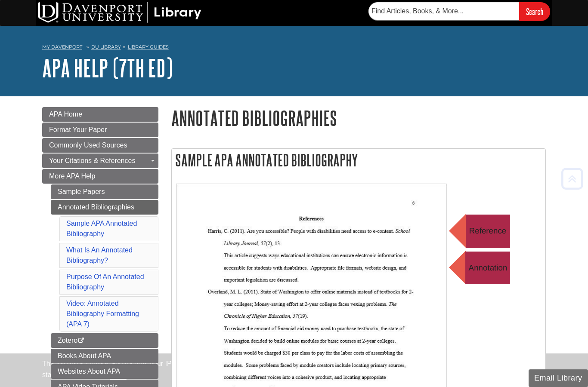 The image size is (588, 387). What do you see at coordinates (100, 145) in the screenshot?
I see `a: Commonly Used Sources` at bounding box center [100, 145].